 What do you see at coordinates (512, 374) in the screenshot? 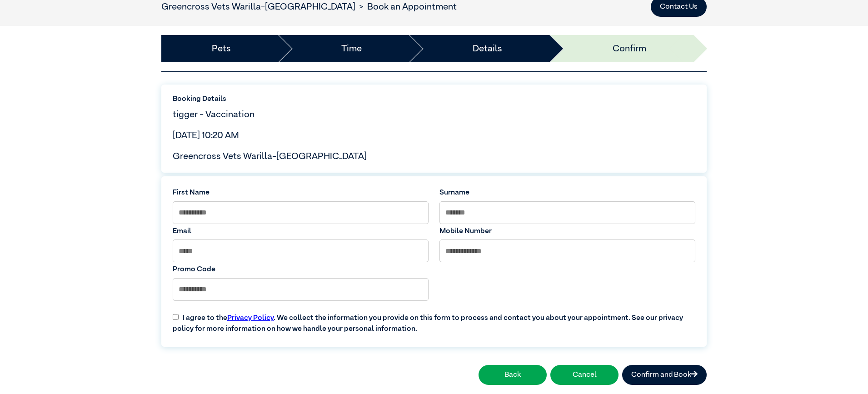
I see `button: Back` at bounding box center [512, 374].